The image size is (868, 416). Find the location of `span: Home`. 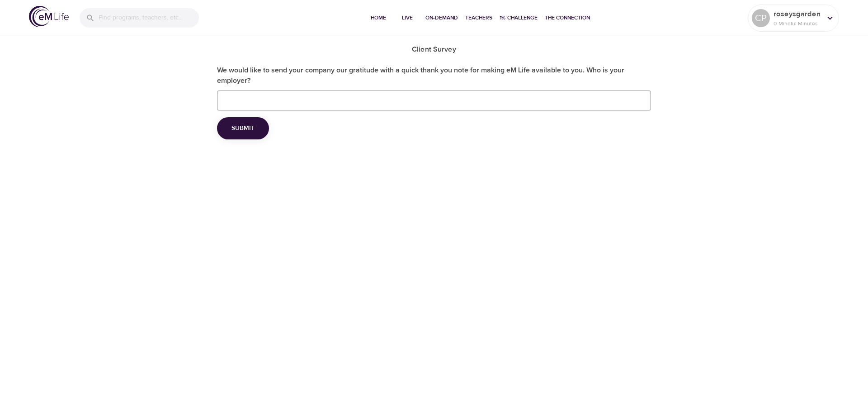

span: Home is located at coordinates (379, 18).